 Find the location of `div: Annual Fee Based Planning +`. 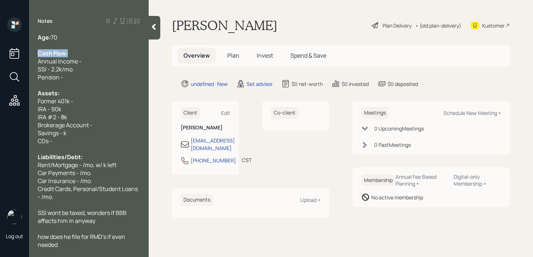

div: Annual Fee Based Planning + is located at coordinates (421, 180).